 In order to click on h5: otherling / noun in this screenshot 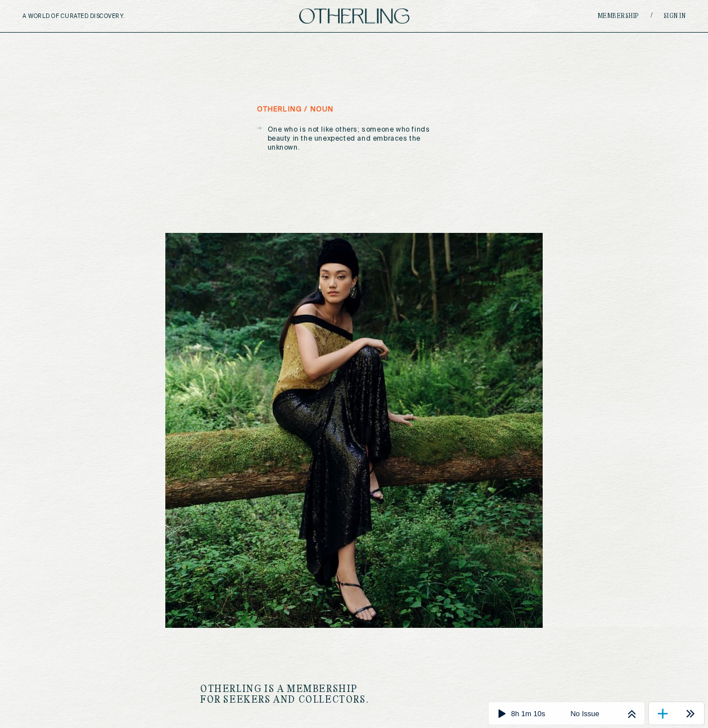, I will do `click(296, 110)`.